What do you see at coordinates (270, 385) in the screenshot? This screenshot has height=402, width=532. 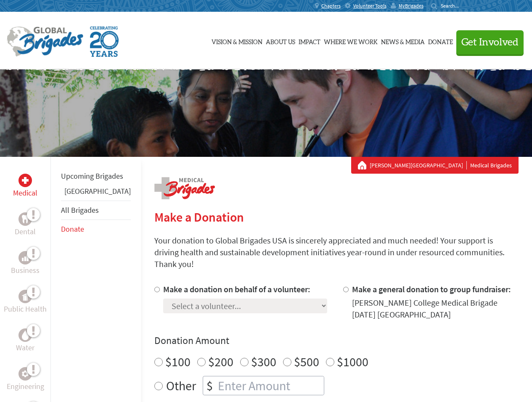 I see `input: Enter Amount` at bounding box center [270, 385].